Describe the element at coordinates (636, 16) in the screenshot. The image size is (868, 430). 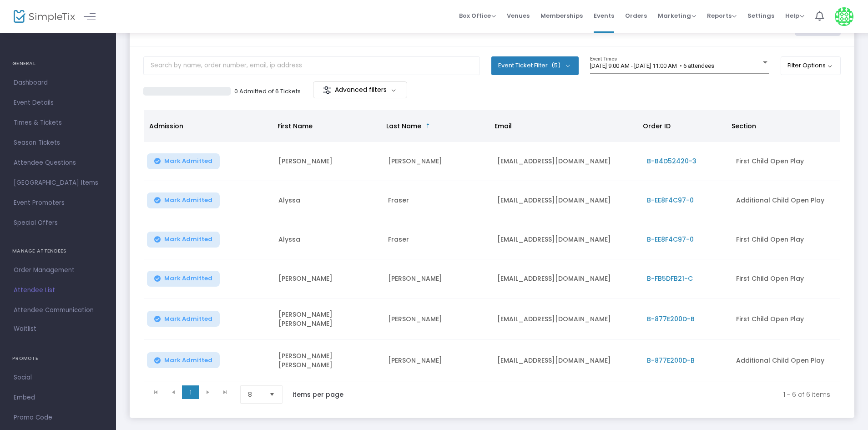
I see `span: Orders` at that location.